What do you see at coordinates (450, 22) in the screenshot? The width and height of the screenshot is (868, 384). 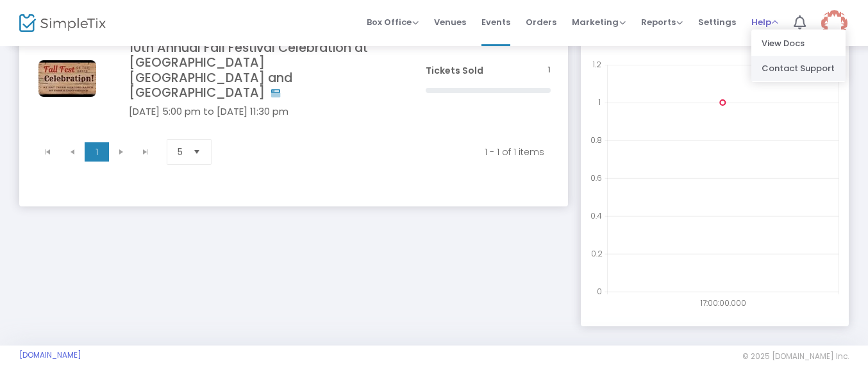 I see `span: Venues` at bounding box center [450, 22].